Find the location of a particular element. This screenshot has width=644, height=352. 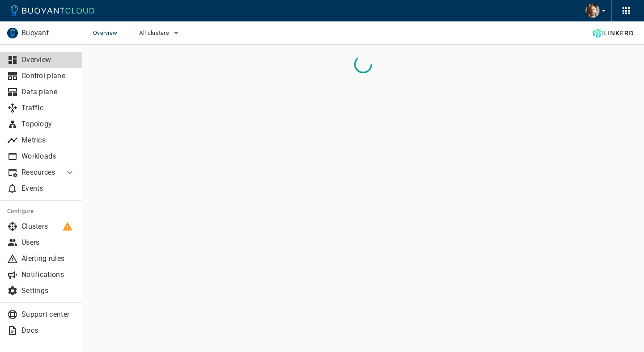

p: Notifications is located at coordinates (48, 275).